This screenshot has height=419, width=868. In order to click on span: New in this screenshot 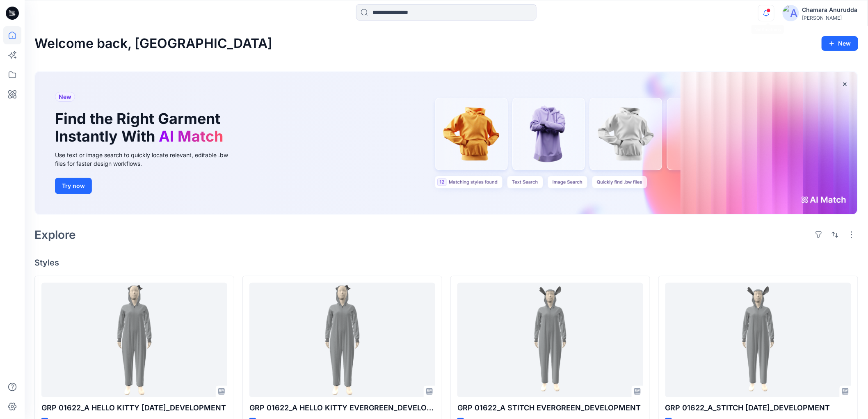, I will do `click(65, 97)`.